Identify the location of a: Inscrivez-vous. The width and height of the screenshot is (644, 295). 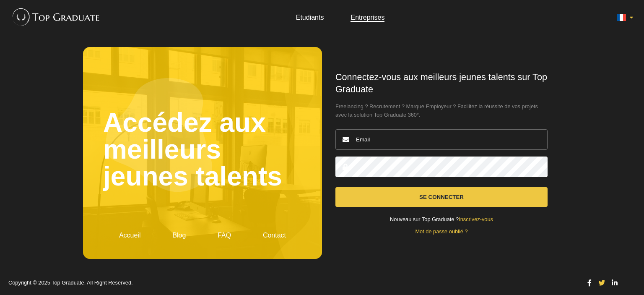
(476, 219).